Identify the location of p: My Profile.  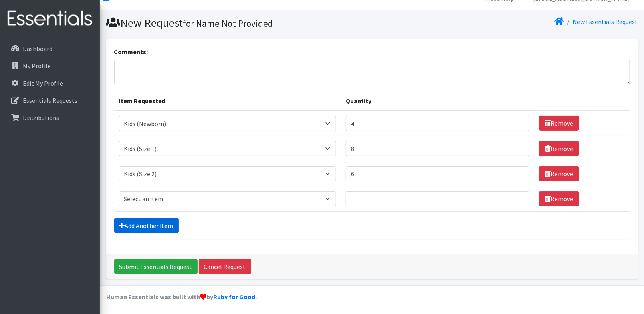
(37, 66).